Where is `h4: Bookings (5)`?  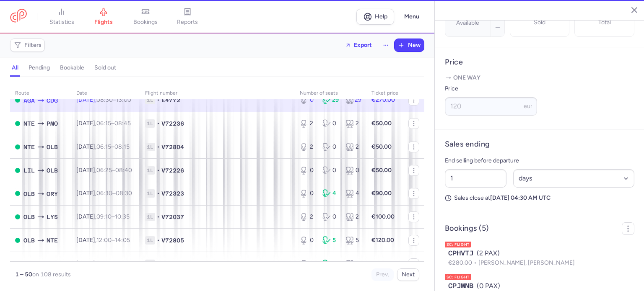
h4: Bookings (5) is located at coordinates (467, 228).